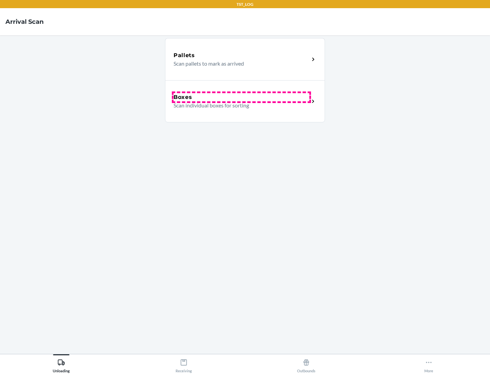  I want to click on div: Unloading, so click(61, 364).